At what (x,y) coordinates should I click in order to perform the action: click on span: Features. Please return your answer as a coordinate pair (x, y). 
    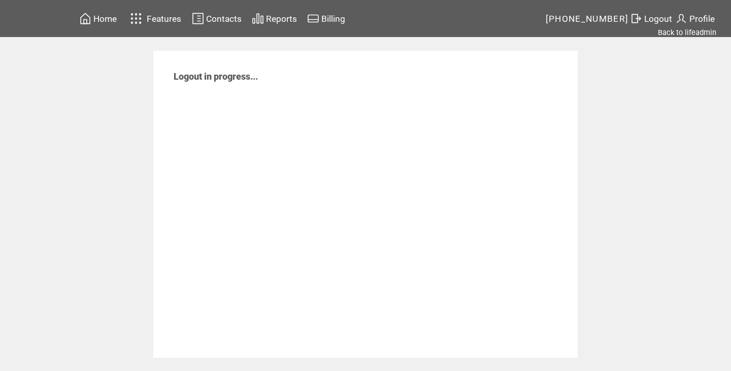
    Looking at the image, I should click on (164, 19).